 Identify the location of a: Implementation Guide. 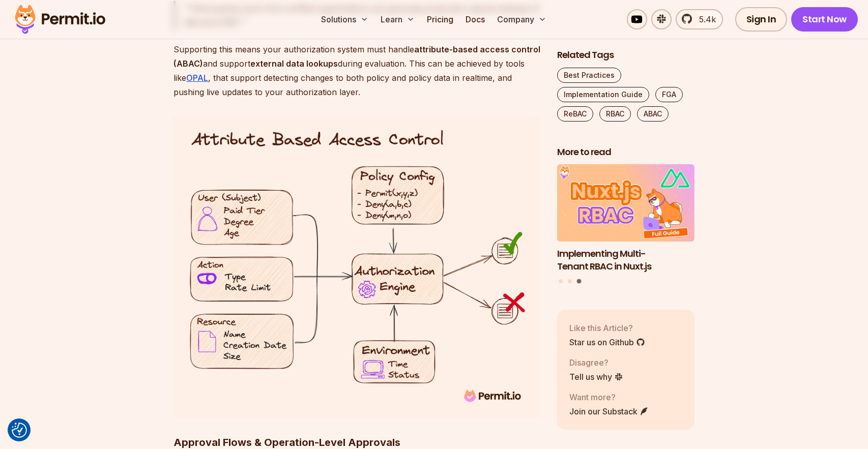
(603, 94).